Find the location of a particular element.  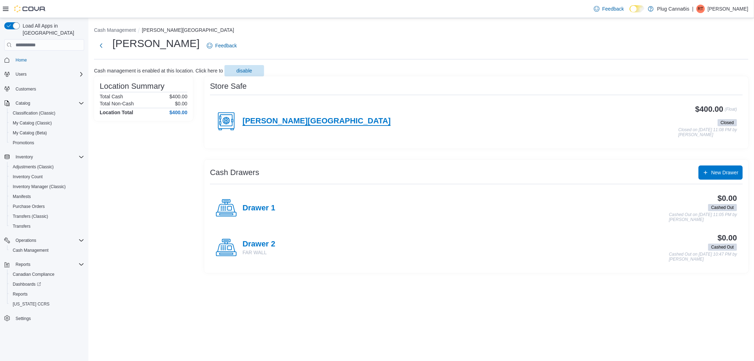

button: Settings is located at coordinates (44, 318).